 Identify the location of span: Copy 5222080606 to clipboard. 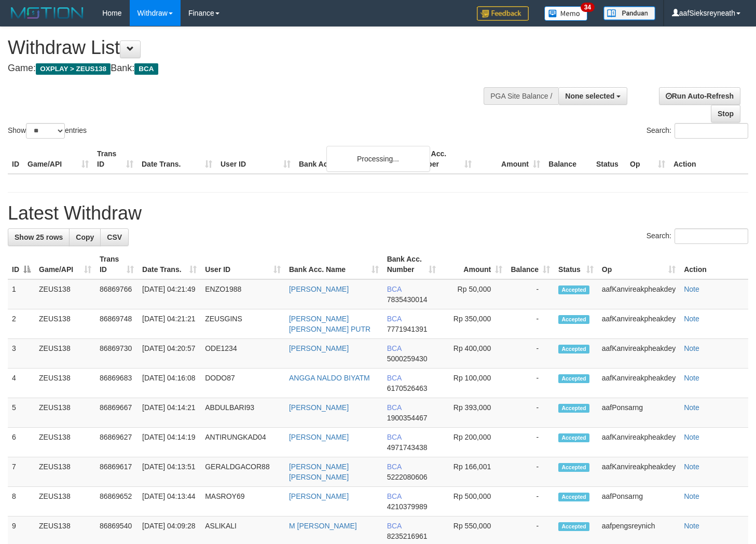
(407, 477).